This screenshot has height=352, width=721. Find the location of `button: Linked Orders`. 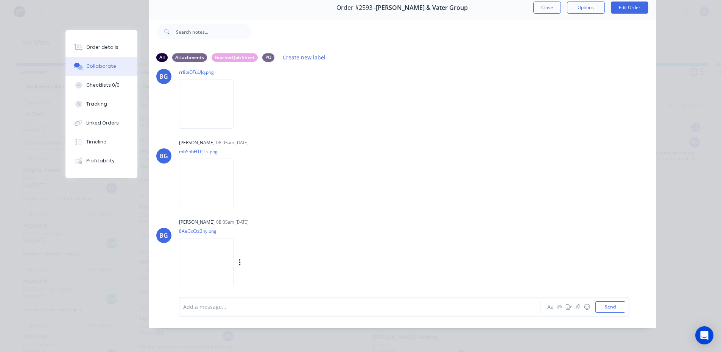

button: Linked Orders is located at coordinates (101, 123).